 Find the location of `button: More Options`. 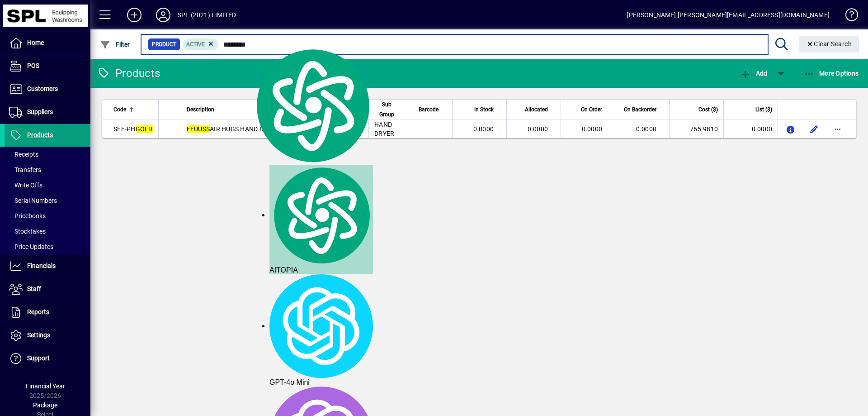

button: More Options is located at coordinates (832, 73).